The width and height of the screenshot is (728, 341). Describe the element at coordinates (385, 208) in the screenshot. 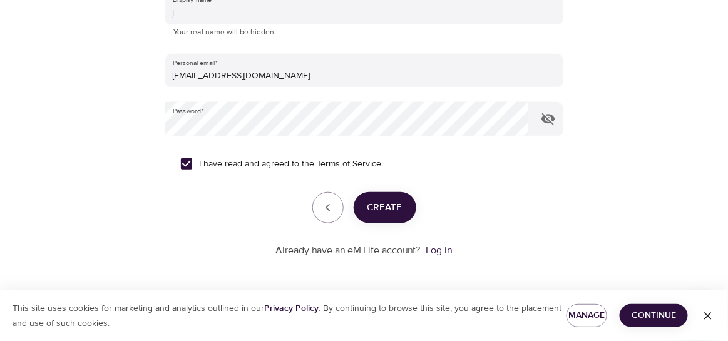

I see `button: Create` at that location.